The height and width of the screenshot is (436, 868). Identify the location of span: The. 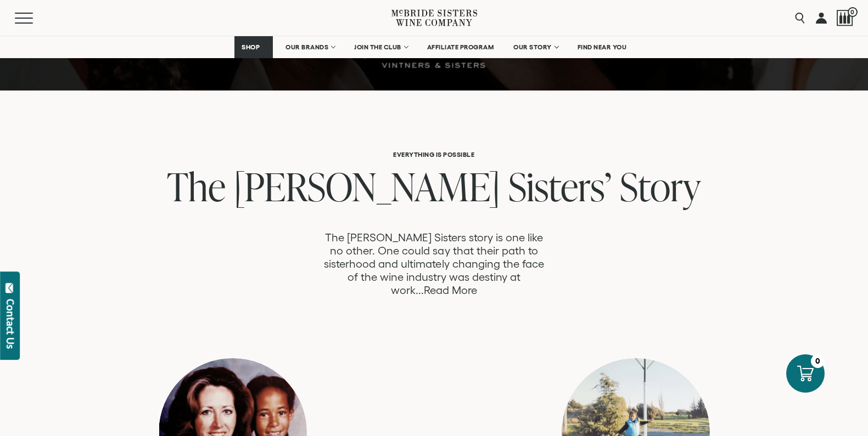
(196, 186).